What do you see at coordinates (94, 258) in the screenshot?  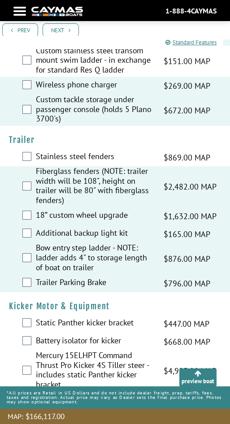 I see `label: Bow entry step ladder - NOTE: ladder adds 4" to storage length of boat on trailer` at bounding box center [94, 258].